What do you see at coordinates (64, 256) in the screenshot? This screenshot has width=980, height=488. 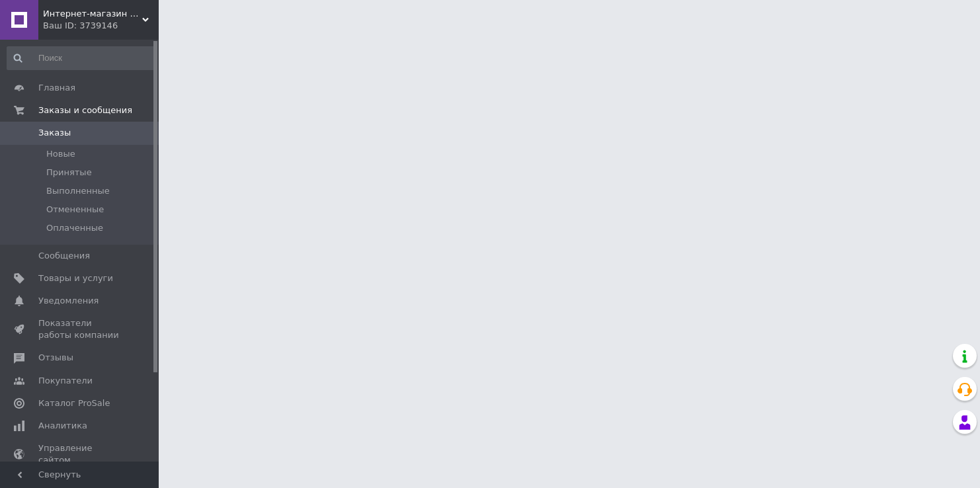 I see `span: Сообщения` at bounding box center [64, 256].